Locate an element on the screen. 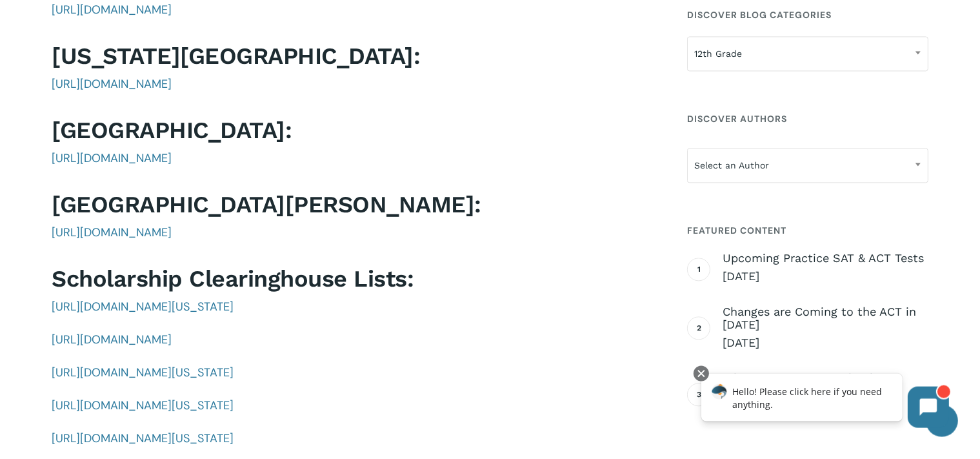  span: Hello! Please click here if you need anything. is located at coordinates (120, 34).